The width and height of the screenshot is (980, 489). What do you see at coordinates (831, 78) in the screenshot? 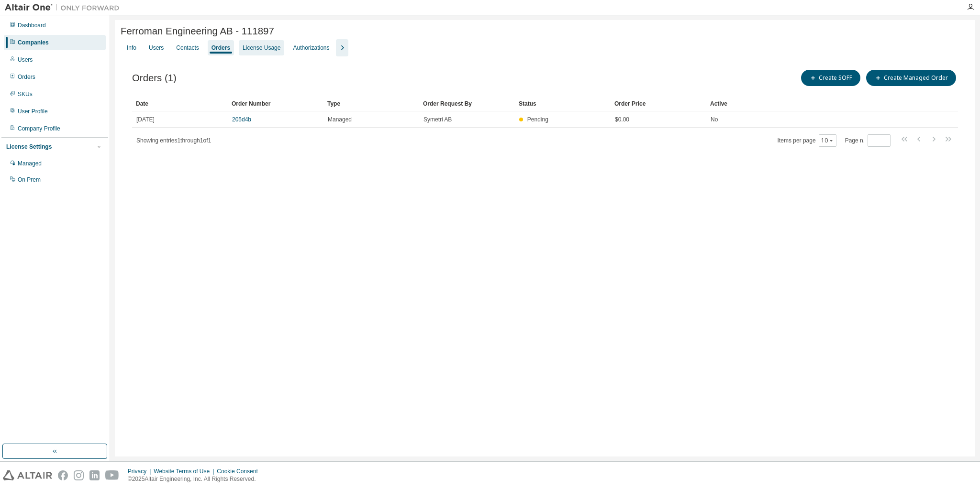
I see `button: Create SOFF` at bounding box center [831, 78].